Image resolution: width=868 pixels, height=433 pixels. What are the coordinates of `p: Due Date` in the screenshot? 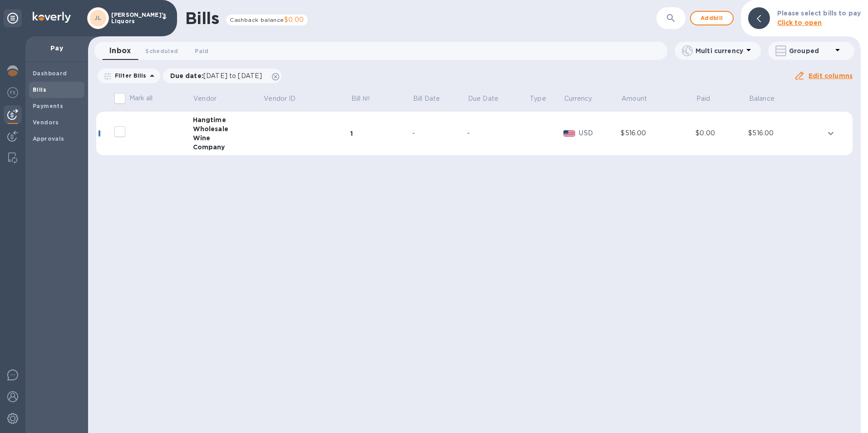 It's located at (483, 98).